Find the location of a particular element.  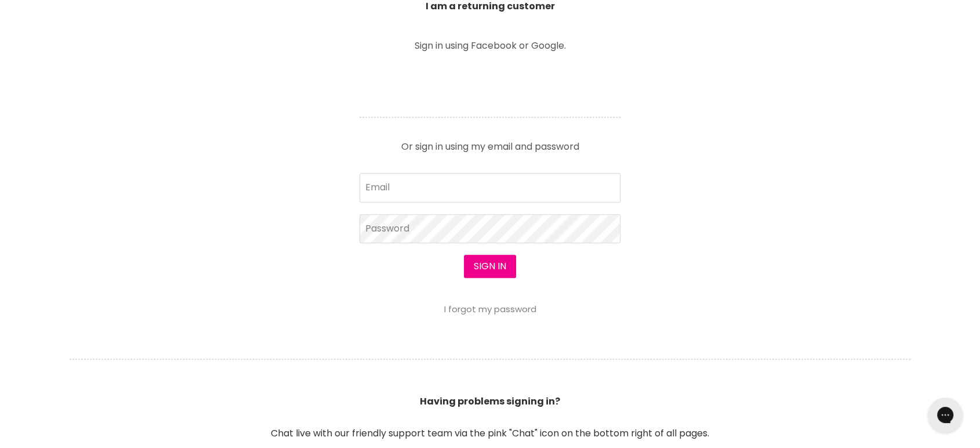

a: I forgot my password is located at coordinates (490, 308).